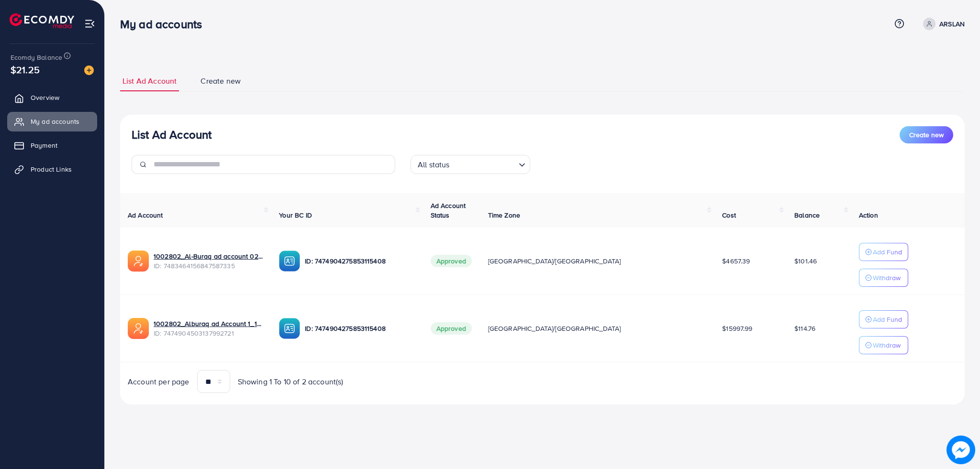  I want to click on img: menu, so click(89, 24).